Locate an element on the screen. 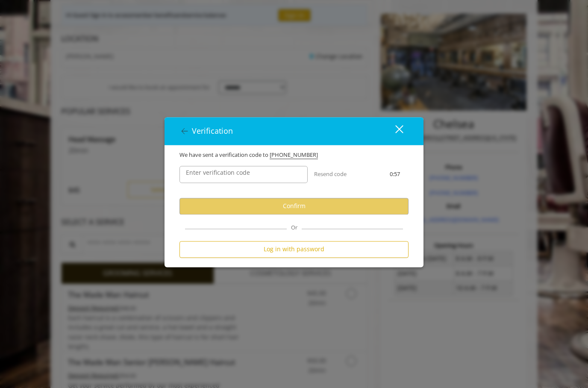  span: Verification is located at coordinates (212, 131).